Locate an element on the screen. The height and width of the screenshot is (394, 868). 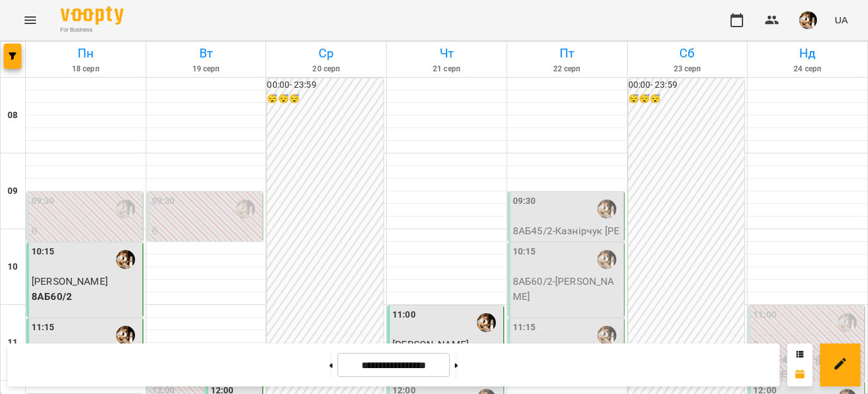
span: For Business is located at coordinates (92, 30).